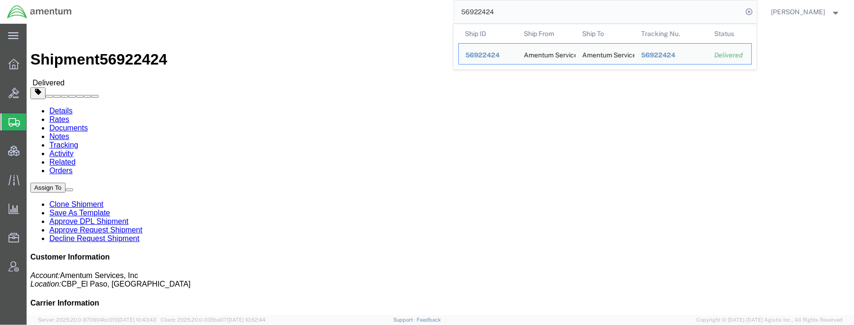 This screenshot has width=854, height=325. I want to click on span: Jason Champagne, so click(798, 12).